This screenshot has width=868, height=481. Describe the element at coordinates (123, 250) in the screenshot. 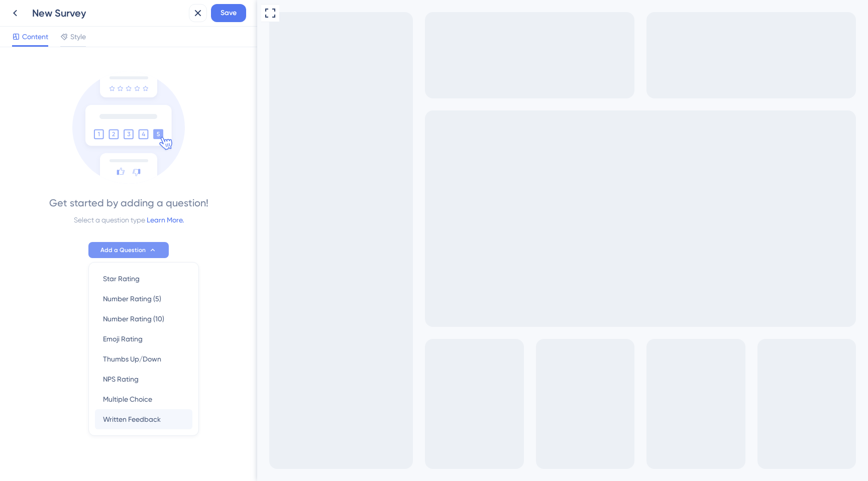

I see `span: Add a Question` at that location.